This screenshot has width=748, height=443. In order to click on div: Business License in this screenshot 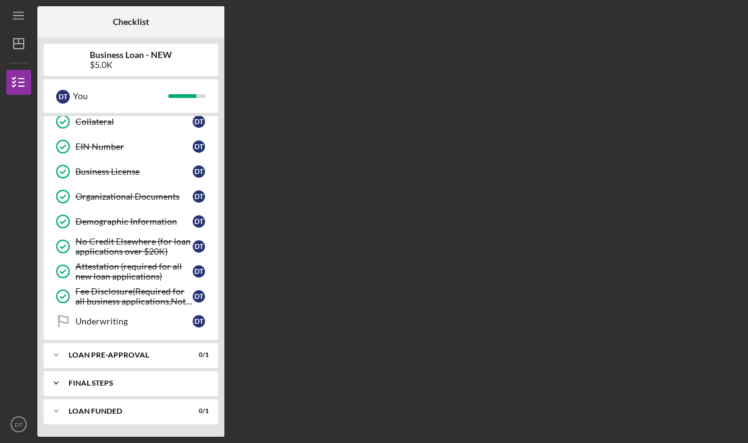, I will do `click(134, 171)`.